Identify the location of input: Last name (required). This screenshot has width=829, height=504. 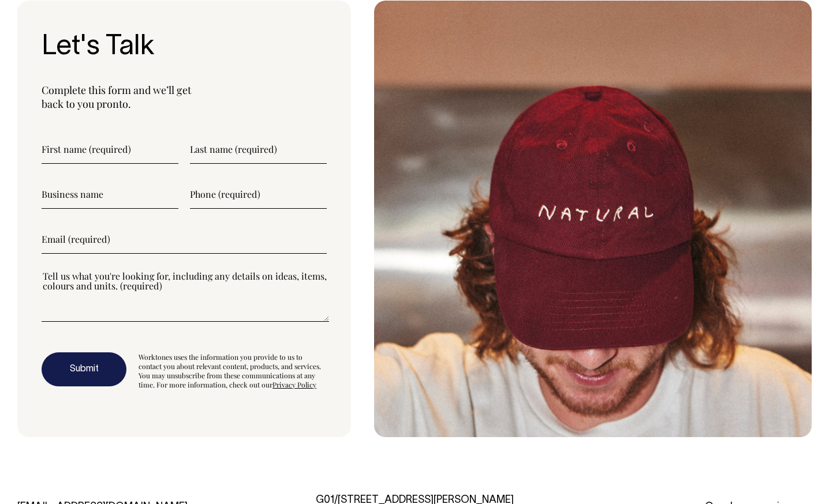
(258, 149).